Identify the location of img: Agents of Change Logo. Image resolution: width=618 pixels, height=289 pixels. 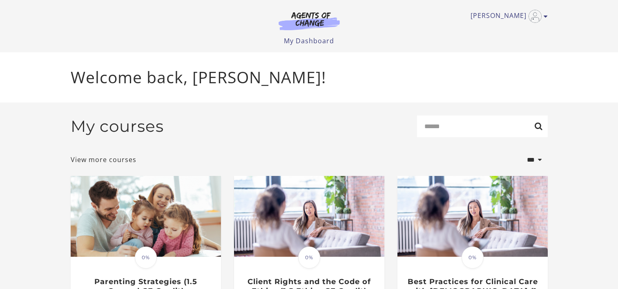
(309, 21).